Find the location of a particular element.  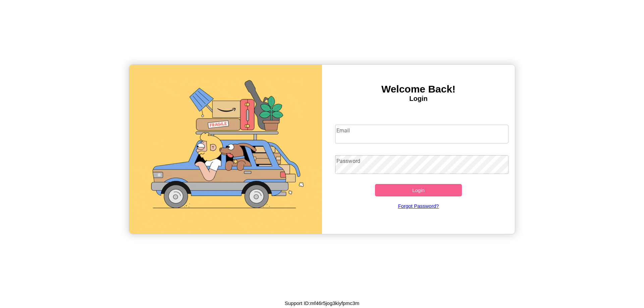

h3: Welcome Back! is located at coordinates (418, 89).